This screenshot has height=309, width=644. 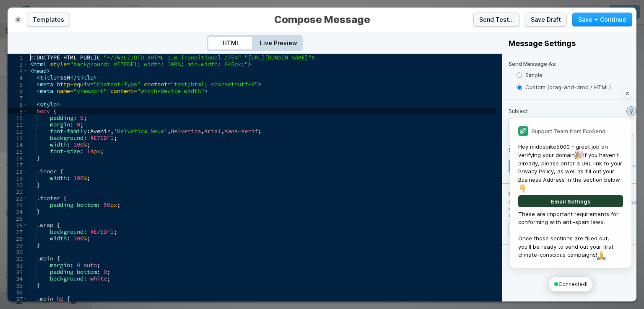 What do you see at coordinates (18, 191) in the screenshot?
I see `div: 21` at bounding box center [18, 191].